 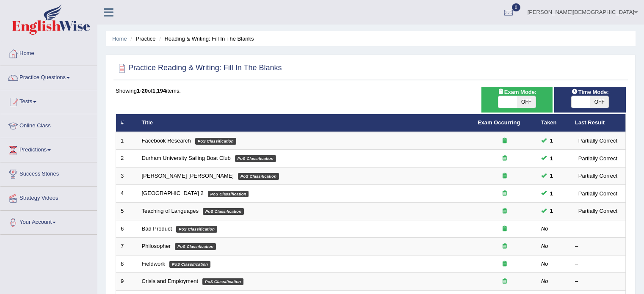 I want to click on li: Practice, so click(x=142, y=39).